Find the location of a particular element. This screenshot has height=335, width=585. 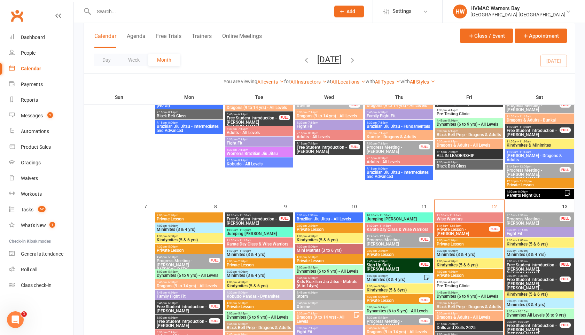

span: - 7:30pm is located at coordinates (452, 152).